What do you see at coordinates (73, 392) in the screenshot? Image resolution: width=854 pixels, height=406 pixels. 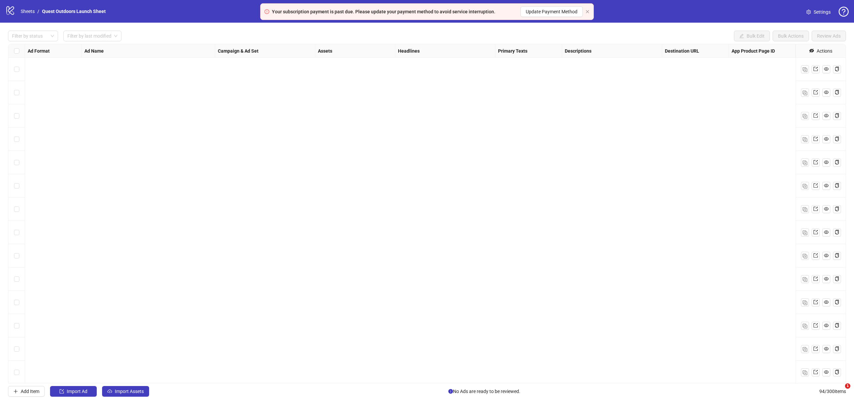 I see `button: Import Ad` at bounding box center [73, 392].